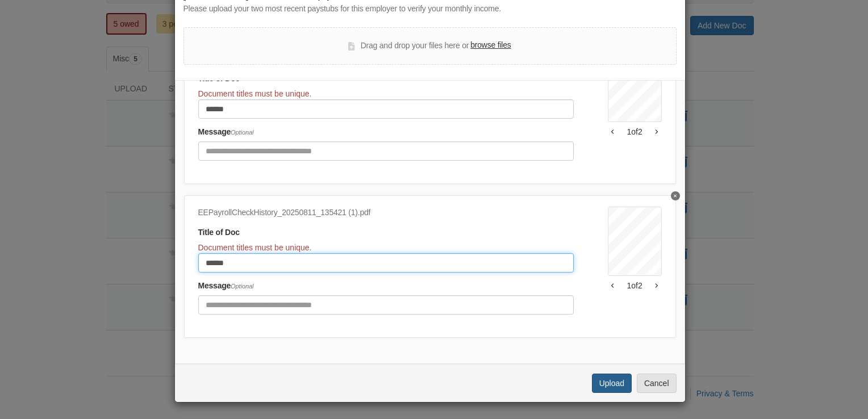 This screenshot has height=419, width=868. I want to click on button: Upload, so click(612, 383).